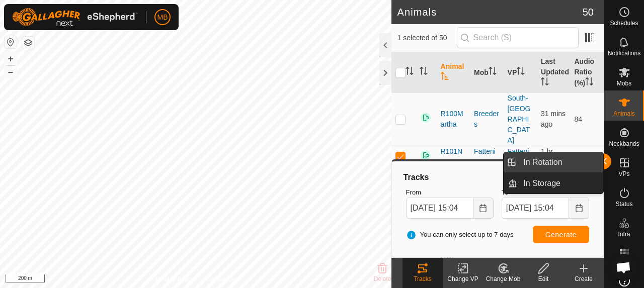 The image size is (644, 288). What do you see at coordinates (453, 157) in the screenshot?
I see `span: R101New` at bounding box center [453, 157].